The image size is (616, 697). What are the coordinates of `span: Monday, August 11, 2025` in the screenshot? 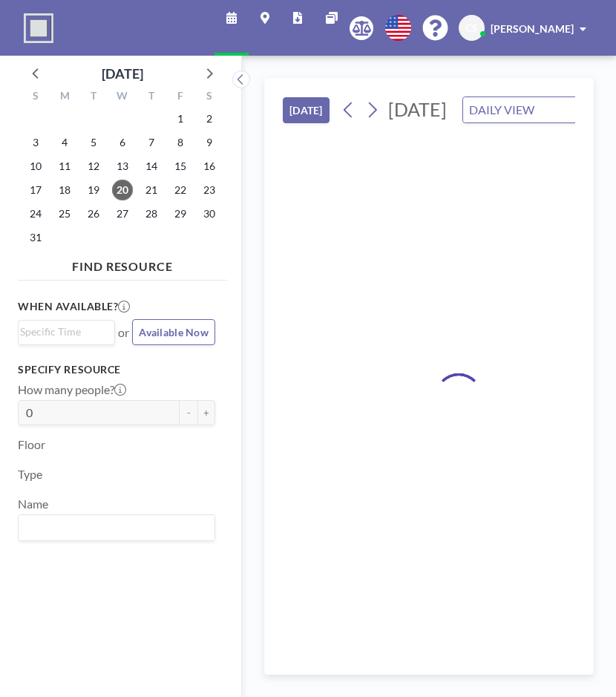 It's located at (65, 167).